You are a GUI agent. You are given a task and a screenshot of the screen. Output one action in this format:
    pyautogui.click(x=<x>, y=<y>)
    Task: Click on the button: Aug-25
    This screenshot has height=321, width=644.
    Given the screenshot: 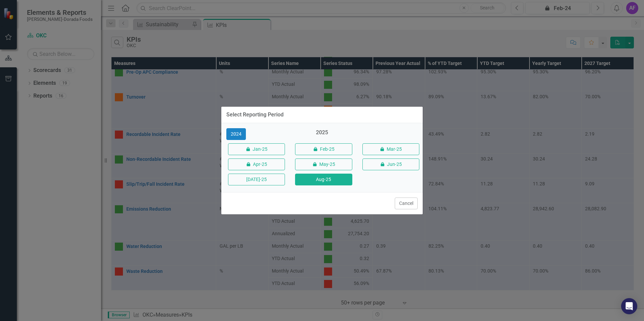 What is the action you would take?
    pyautogui.click(x=323, y=179)
    